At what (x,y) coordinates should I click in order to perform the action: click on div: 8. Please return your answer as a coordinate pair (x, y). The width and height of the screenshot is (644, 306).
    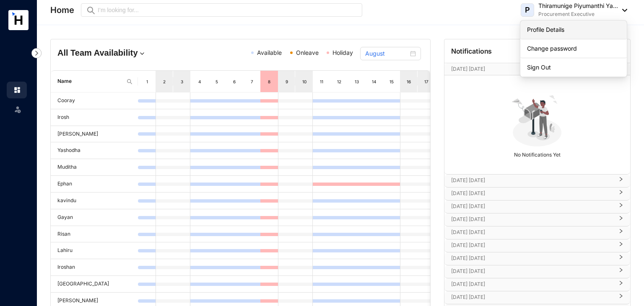
    Looking at the image, I should click on (269, 82).